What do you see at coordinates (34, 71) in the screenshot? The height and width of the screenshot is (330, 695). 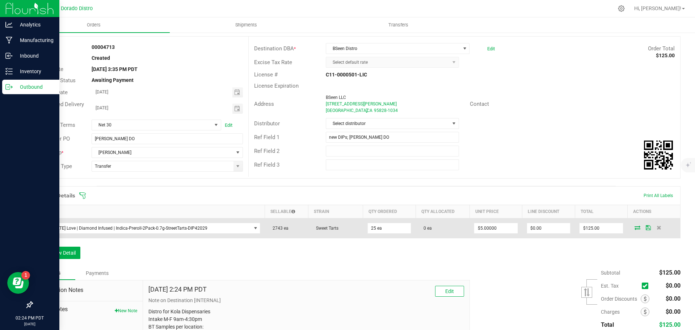 I see `p: Inventory` at bounding box center [34, 71].